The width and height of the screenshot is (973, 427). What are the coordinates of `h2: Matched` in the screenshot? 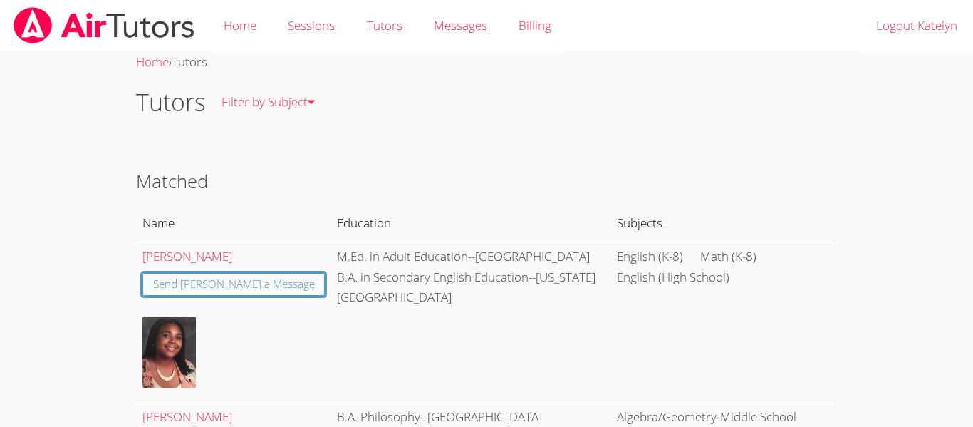 It's located at (486, 181).